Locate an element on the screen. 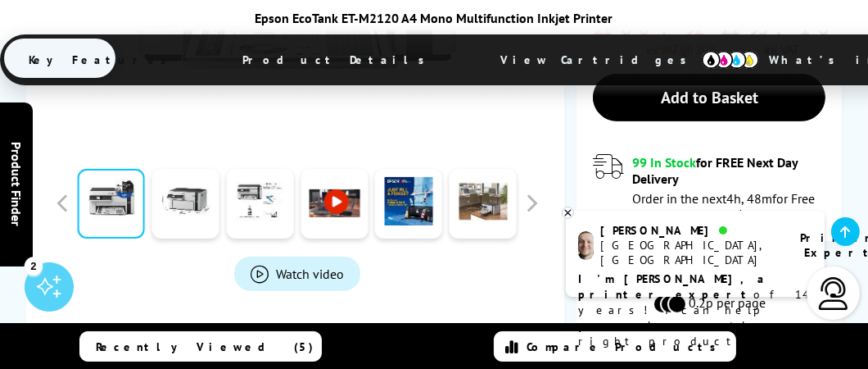 Image resolution: width=868 pixels, height=369 pixels. span: Watch video is located at coordinates (309, 274).